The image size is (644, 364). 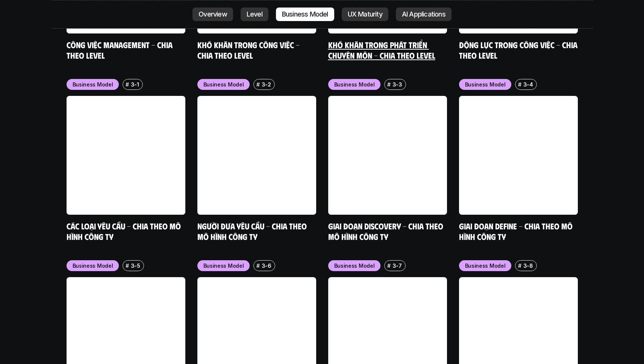 What do you see at coordinates (397, 265) in the screenshot?
I see `p: 3-7` at bounding box center [397, 265].